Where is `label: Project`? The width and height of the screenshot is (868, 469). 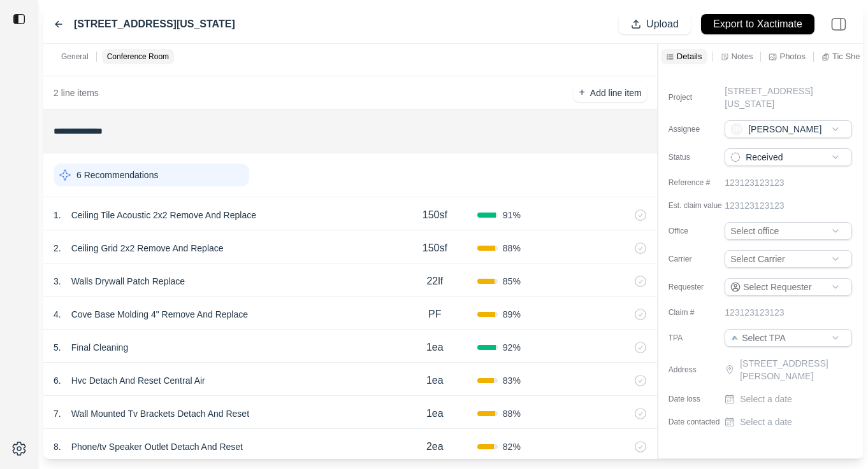 label: Project is located at coordinates (700, 98).